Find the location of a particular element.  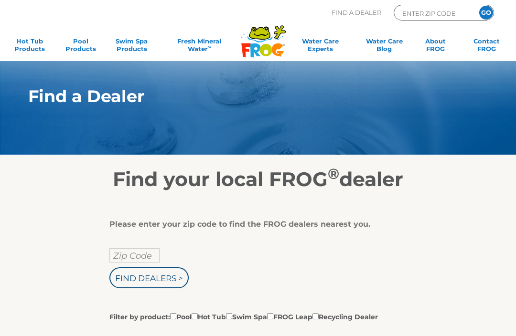

a: Swim SpaProducts is located at coordinates (131, 47).